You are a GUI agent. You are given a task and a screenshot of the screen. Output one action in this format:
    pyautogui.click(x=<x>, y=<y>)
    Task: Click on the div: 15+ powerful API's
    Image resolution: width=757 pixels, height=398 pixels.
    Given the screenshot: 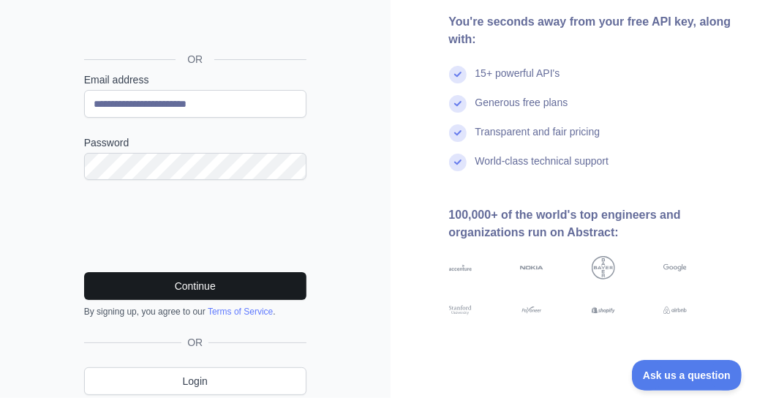 What is the action you would take?
    pyautogui.click(x=518, y=80)
    